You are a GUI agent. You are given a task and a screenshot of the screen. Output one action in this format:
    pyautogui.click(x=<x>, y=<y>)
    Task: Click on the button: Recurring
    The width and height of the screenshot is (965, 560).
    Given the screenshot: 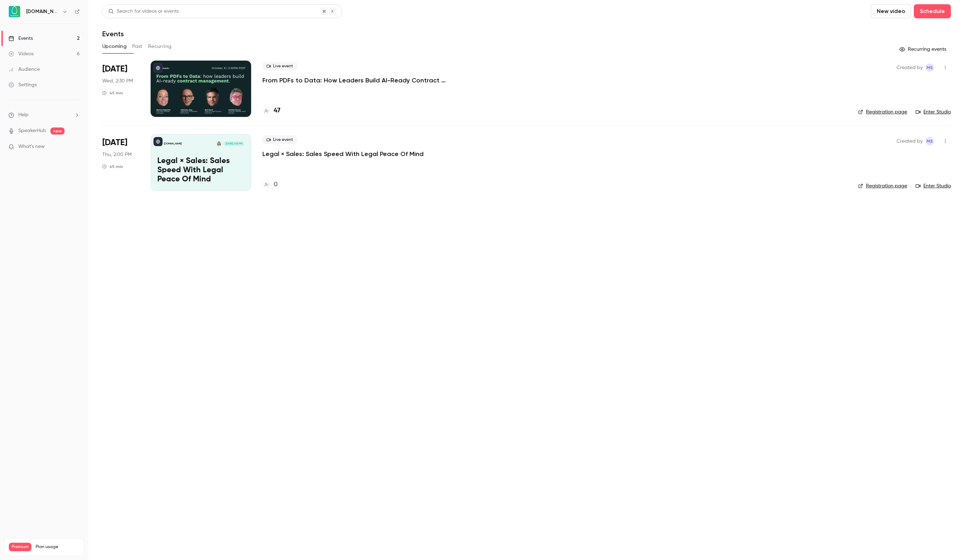 What is the action you would take?
    pyautogui.click(x=160, y=46)
    